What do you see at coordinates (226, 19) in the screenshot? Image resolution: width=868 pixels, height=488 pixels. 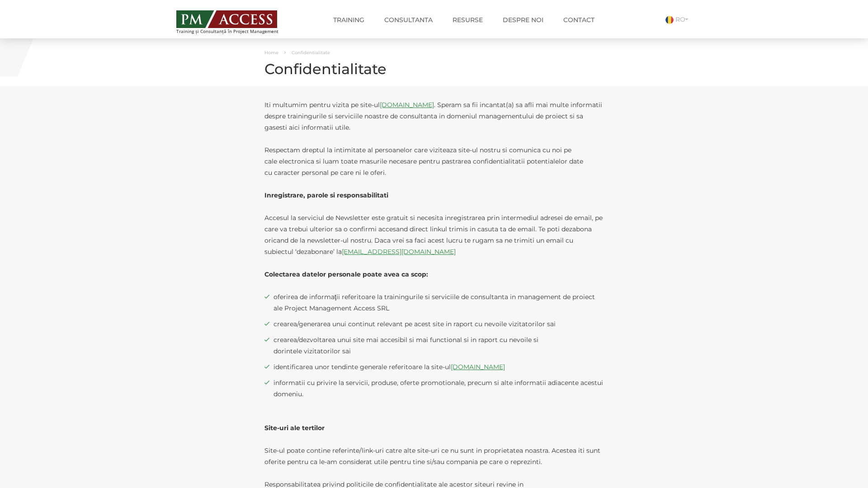 I see `img: PM ACCESS - Echipa traineri si consultanti certificati PMP: Narciss Popescu, Mihai Olaru, Monica ...` at bounding box center [226, 19].